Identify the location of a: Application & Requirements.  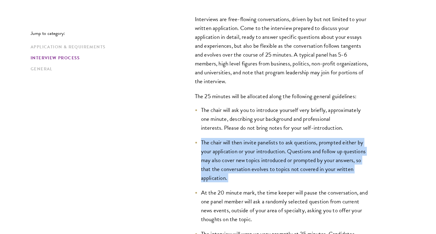
(93, 47).